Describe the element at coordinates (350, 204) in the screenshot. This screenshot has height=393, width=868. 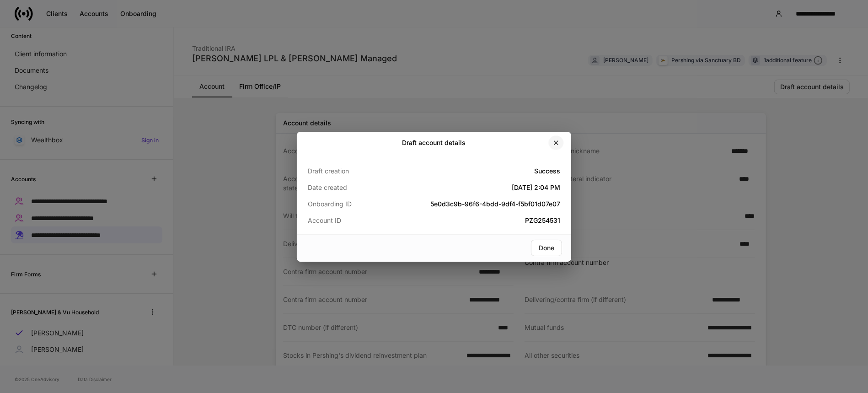
I see `p: Onboarding ID` at that location.